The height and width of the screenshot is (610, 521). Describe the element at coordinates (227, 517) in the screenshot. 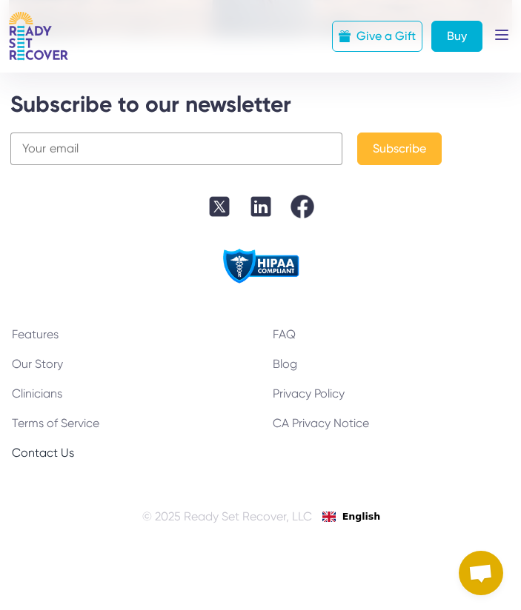

I see `div: © 2025 Ready Set Recover, LLC` at that location.